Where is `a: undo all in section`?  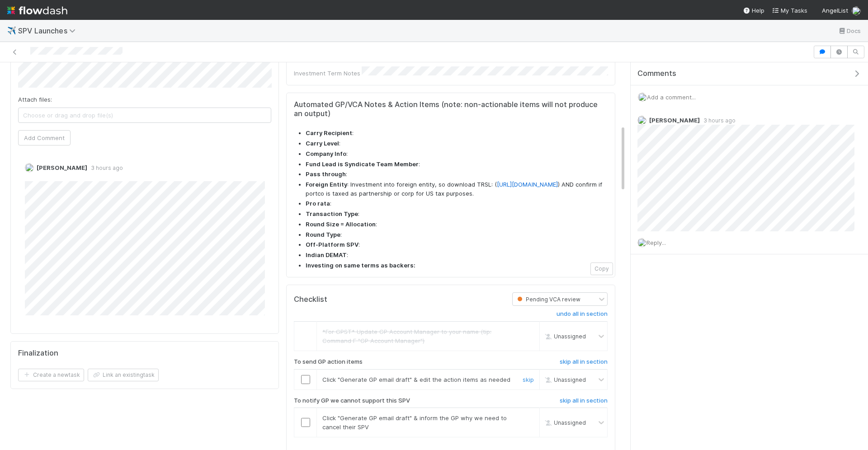 a: undo all in section is located at coordinates (582, 316).